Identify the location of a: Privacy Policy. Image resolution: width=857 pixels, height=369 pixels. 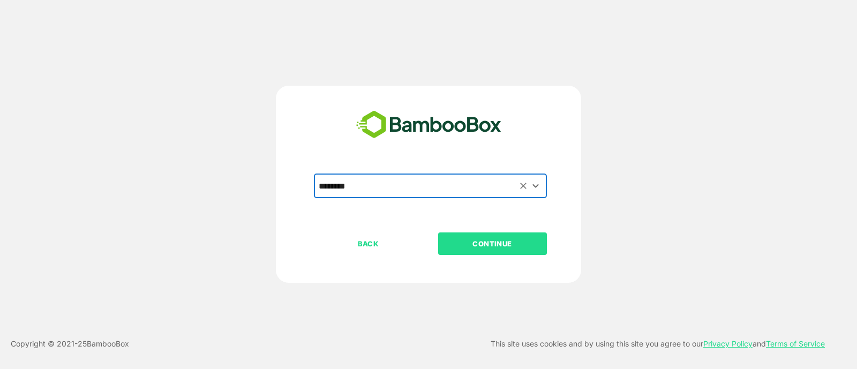
(728, 343).